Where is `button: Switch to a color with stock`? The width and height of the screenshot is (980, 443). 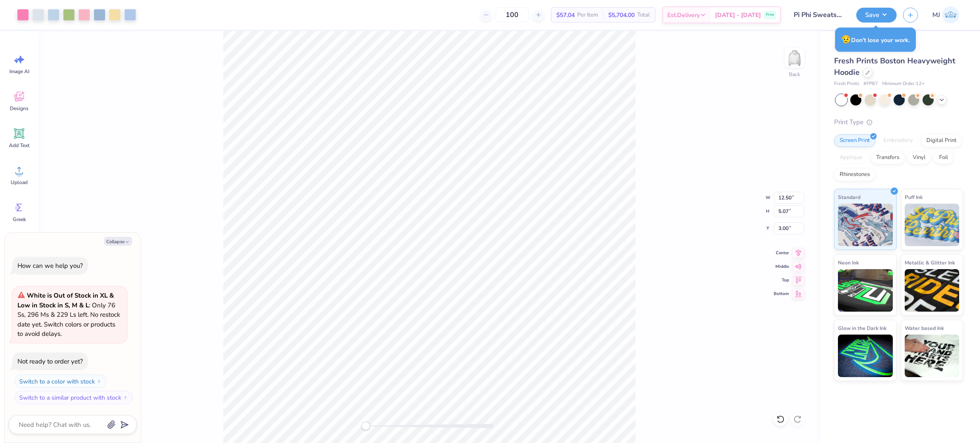 button: Switch to a color with stock is located at coordinates (60, 382).